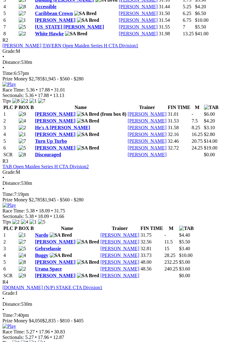  I want to click on a: Gebrselassie, so click(48, 248).